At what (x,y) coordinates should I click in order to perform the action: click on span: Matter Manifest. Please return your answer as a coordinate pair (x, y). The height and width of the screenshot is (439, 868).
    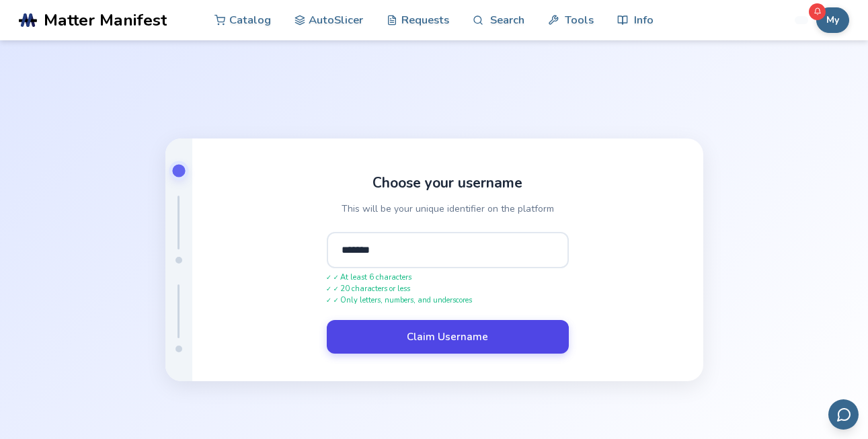
    Looking at the image, I should click on (105, 20).